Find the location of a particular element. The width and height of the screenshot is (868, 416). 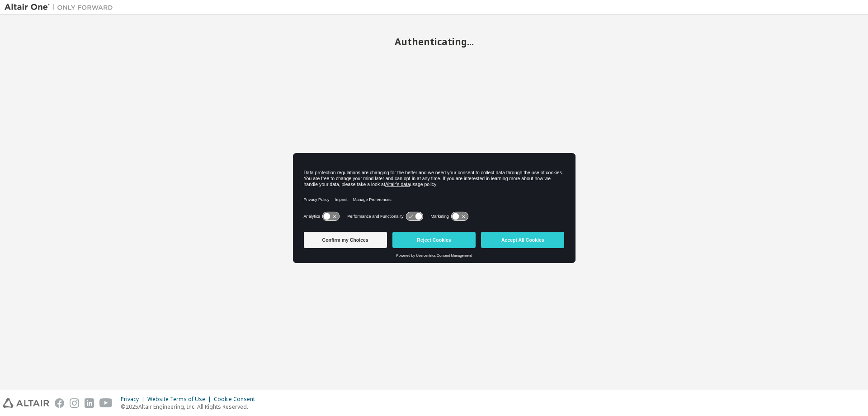

img: Altair One is located at coordinates (61, 7).